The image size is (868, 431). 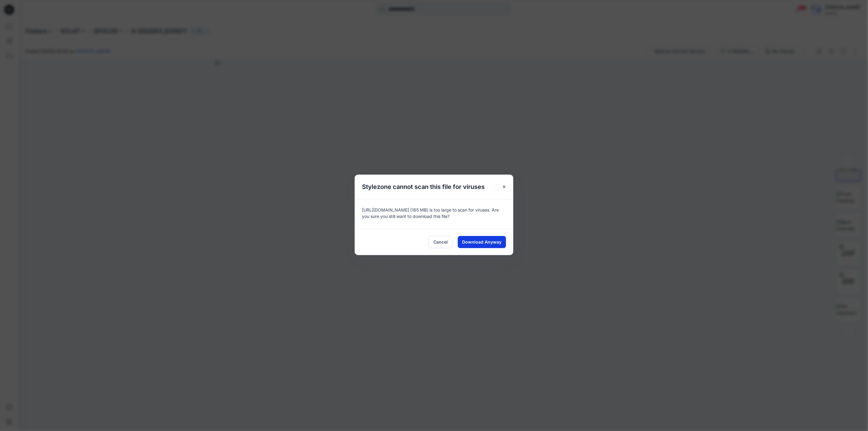 I want to click on h5: Stylezone cannot scan this file for viruses, so click(x=423, y=187).